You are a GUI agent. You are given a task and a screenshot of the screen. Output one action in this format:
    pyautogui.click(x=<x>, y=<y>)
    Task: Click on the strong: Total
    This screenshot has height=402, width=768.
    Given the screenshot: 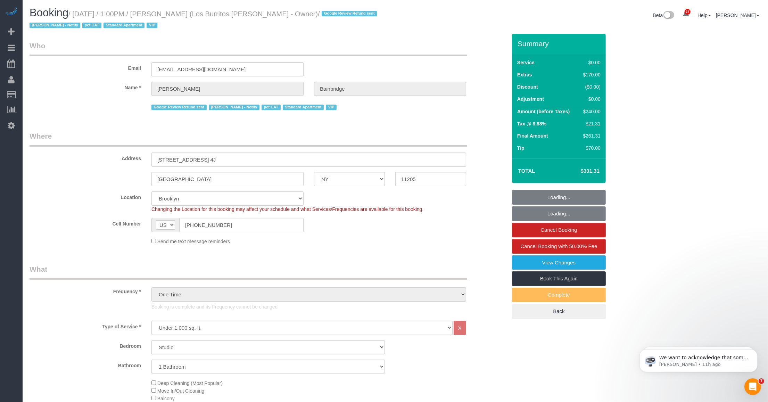 What is the action you would take?
    pyautogui.click(x=527, y=171)
    